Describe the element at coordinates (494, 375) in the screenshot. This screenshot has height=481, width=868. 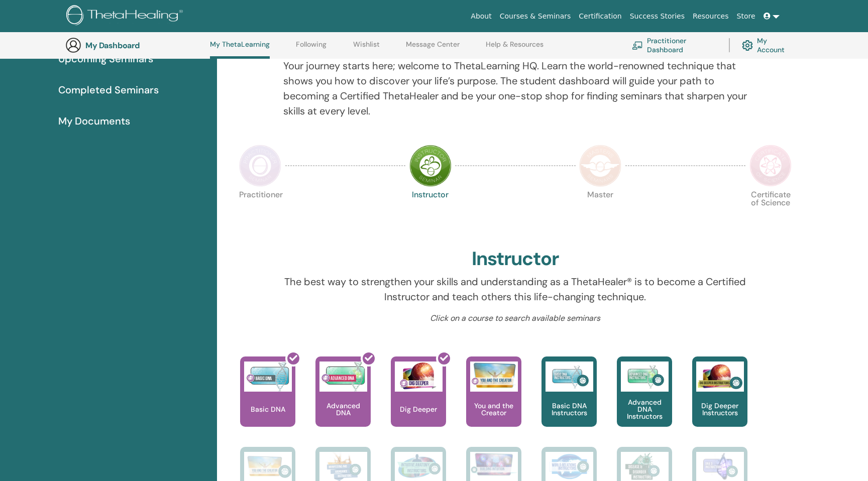
I see `img: You and the Creator` at that location.